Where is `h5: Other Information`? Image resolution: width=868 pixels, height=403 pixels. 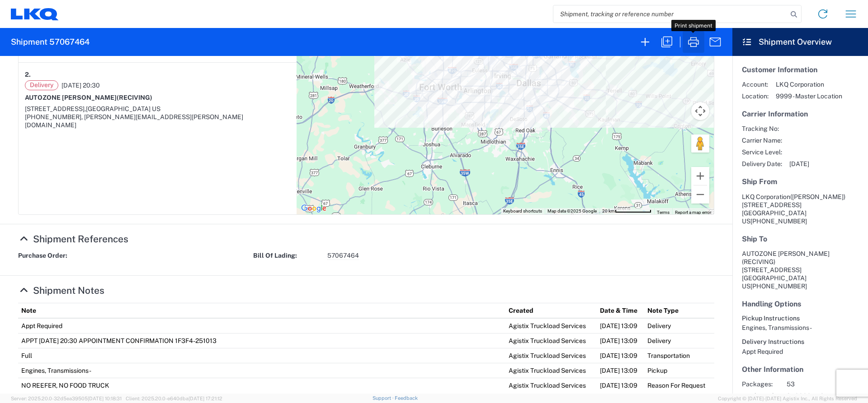
h5: Other Information is located at coordinates (800, 369).